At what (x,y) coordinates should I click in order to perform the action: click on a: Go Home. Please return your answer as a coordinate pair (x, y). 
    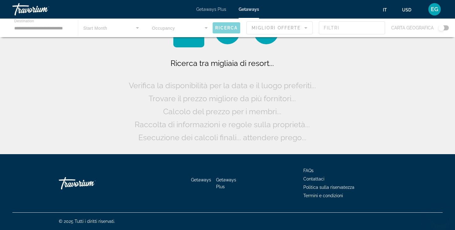
    Looking at the image, I should click on (90, 183).